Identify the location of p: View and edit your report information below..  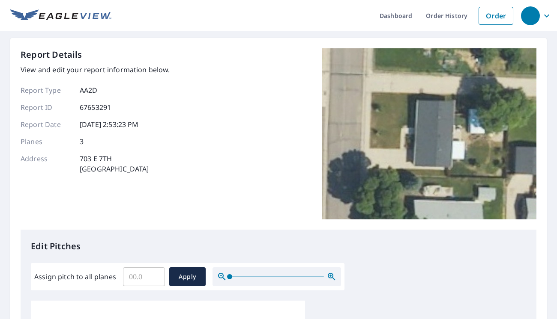
(95, 70).